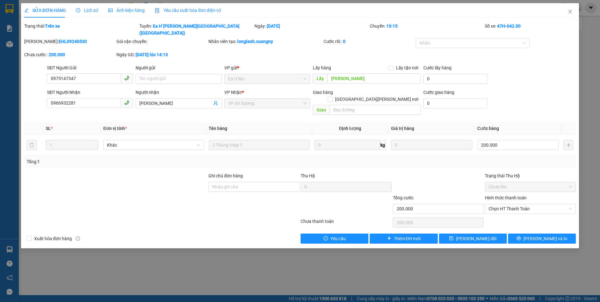 The height and width of the screenshot is (302, 600). What do you see at coordinates (259, 145) in the screenshot?
I see `input: VD: Bàn, Ghế` at bounding box center [259, 145].